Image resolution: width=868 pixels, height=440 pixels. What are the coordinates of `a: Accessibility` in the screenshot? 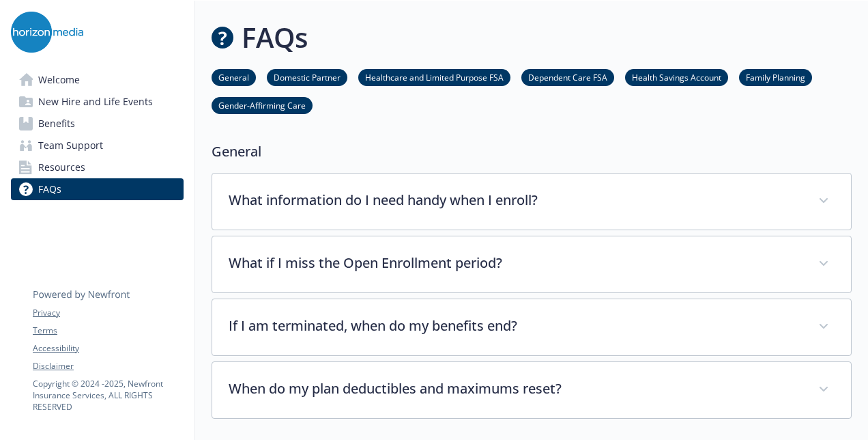 It's located at (108, 349).